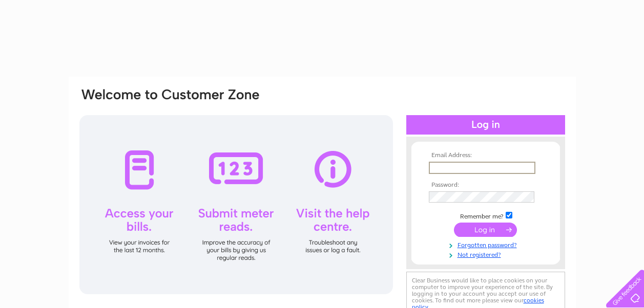  I want to click on input: Submit, so click(485, 230).